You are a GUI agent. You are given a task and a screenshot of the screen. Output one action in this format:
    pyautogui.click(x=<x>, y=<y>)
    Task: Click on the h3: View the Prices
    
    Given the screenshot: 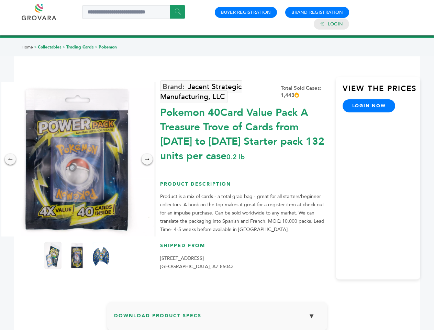 What is the action you would take?
    pyautogui.click(x=382, y=91)
    